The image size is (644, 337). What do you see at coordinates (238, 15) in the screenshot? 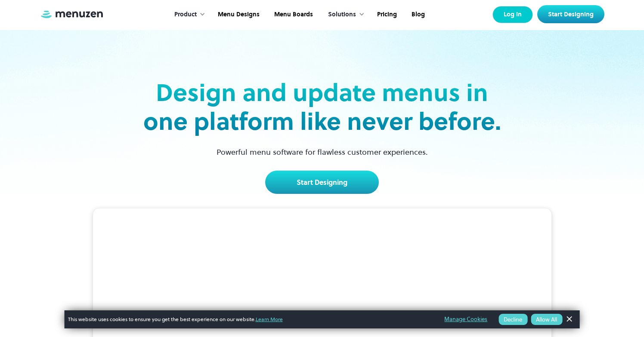
I see `a: Menu Designs` at bounding box center [238, 15].